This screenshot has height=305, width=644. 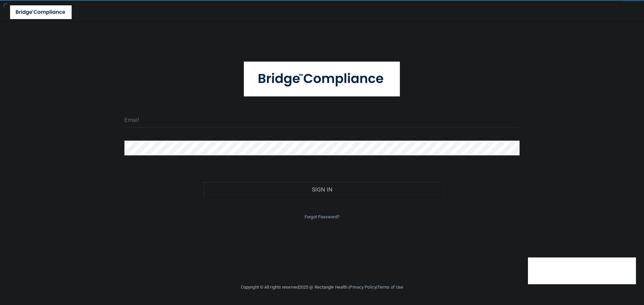 I want to click on div: Copyright © All rights reserved 2025 @ Rectangle Health | |, so click(x=322, y=288).